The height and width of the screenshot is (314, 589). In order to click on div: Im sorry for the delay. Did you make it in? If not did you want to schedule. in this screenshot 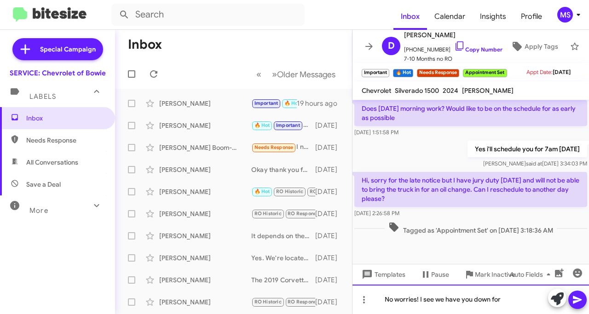, I will do `click(283, 214)`.